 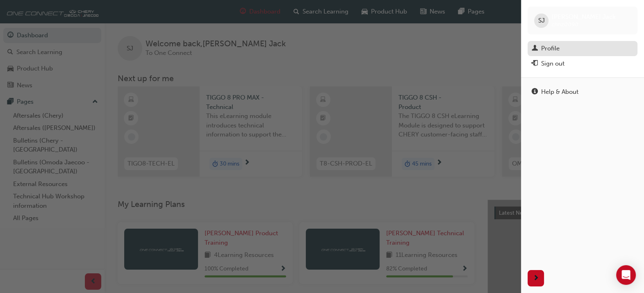 What do you see at coordinates (550, 48) in the screenshot?
I see `div: Profile` at bounding box center [550, 48].